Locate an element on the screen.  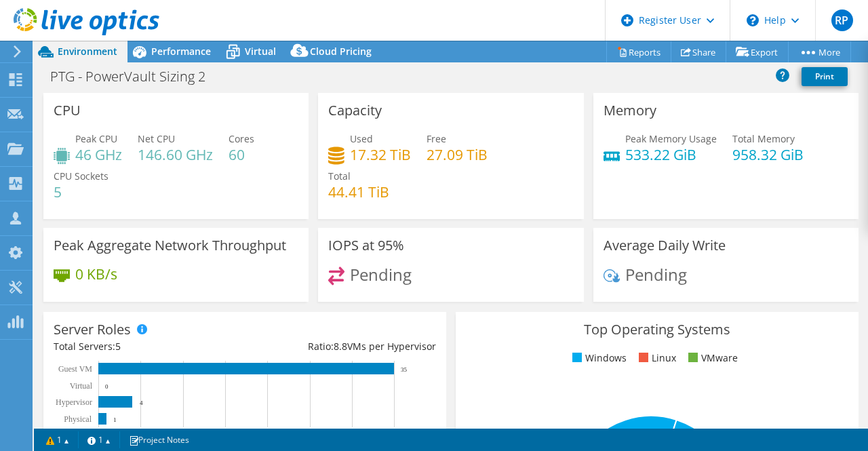
h4: 27.09 TiB is located at coordinates (457, 154).